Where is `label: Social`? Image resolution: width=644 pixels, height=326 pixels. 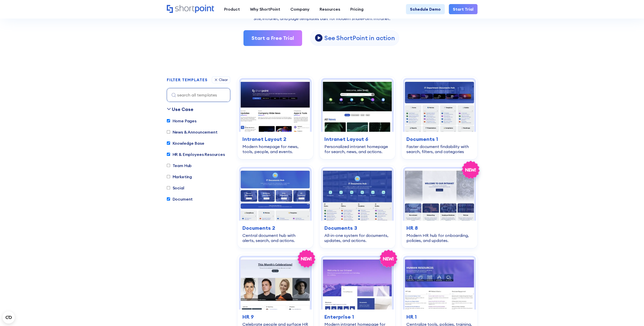
label: Social is located at coordinates (175, 188).